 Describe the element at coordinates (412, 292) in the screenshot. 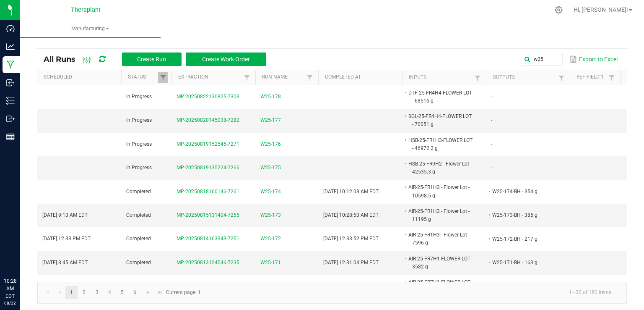

I see `kendo-pager-info: 1 - 30 of 180 items` at that location.